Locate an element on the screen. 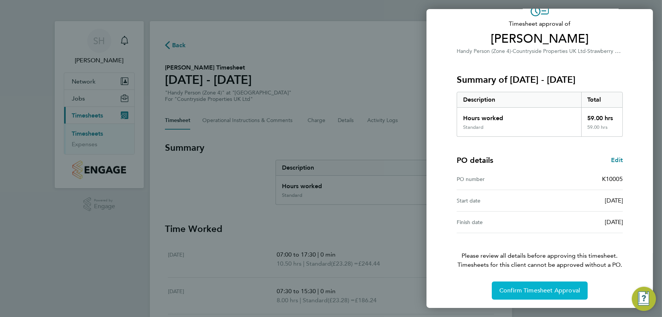  h4: PO details is located at coordinates (475, 160).